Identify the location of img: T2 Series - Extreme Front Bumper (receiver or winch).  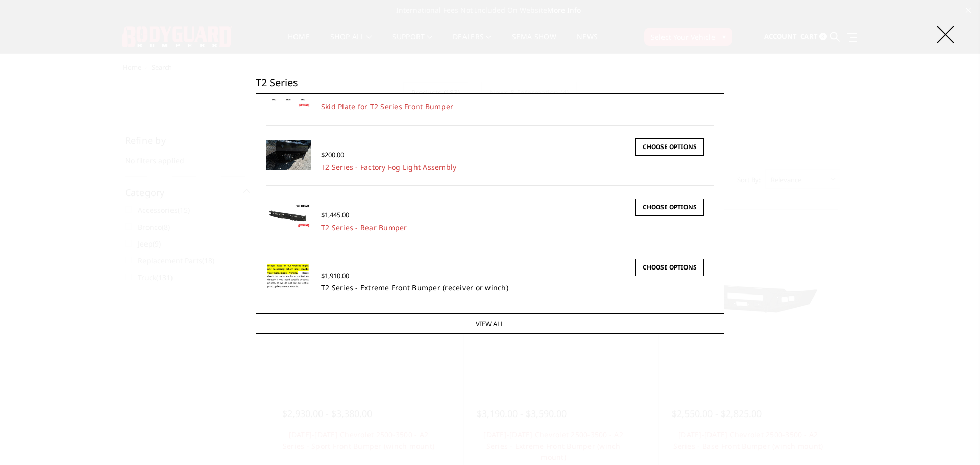
(288, 276).